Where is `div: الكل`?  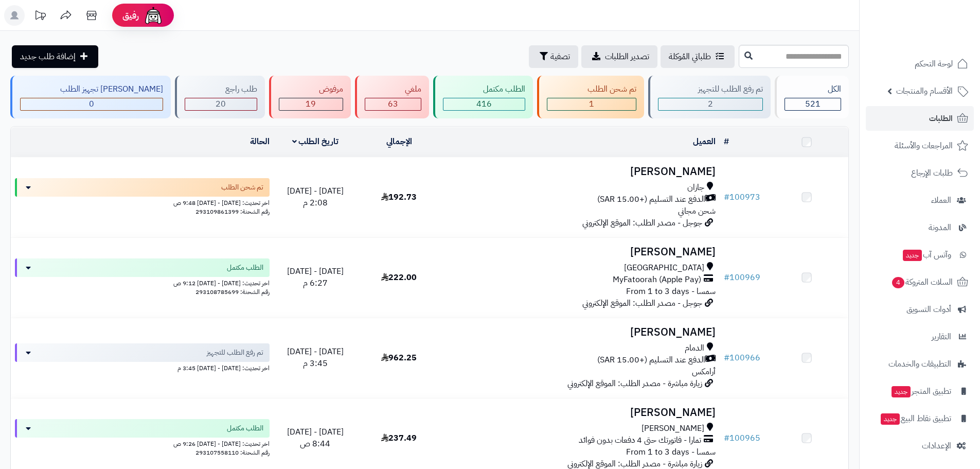
div: الكل is located at coordinates (813, 89).